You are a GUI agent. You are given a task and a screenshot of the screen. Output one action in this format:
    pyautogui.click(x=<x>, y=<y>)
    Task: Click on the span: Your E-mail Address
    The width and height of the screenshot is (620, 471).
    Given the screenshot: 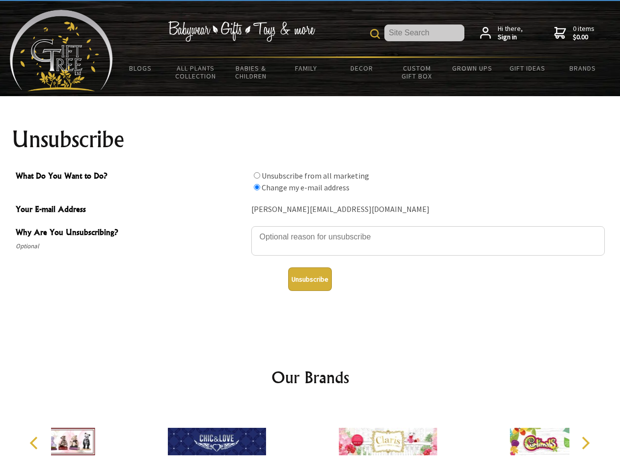 What is the action you would take?
    pyautogui.click(x=131, y=210)
    